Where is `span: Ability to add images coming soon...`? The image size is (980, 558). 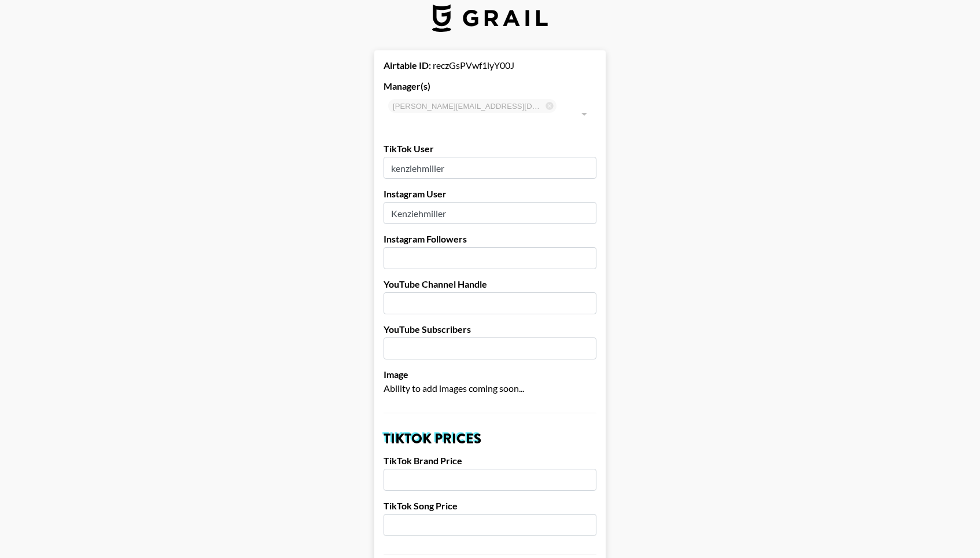 span: Ability to add images coming soon... is located at coordinates (453, 388).